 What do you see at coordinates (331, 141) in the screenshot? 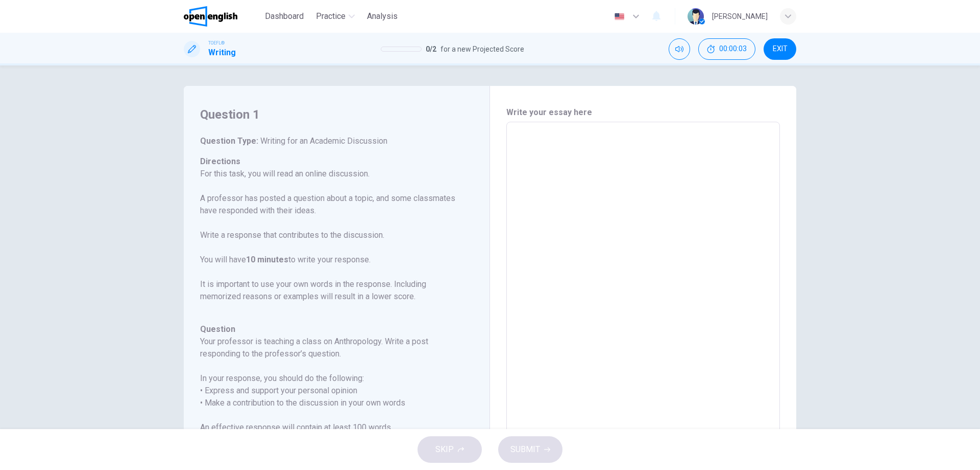
I see `h6: Question Type :` at bounding box center [331, 141].